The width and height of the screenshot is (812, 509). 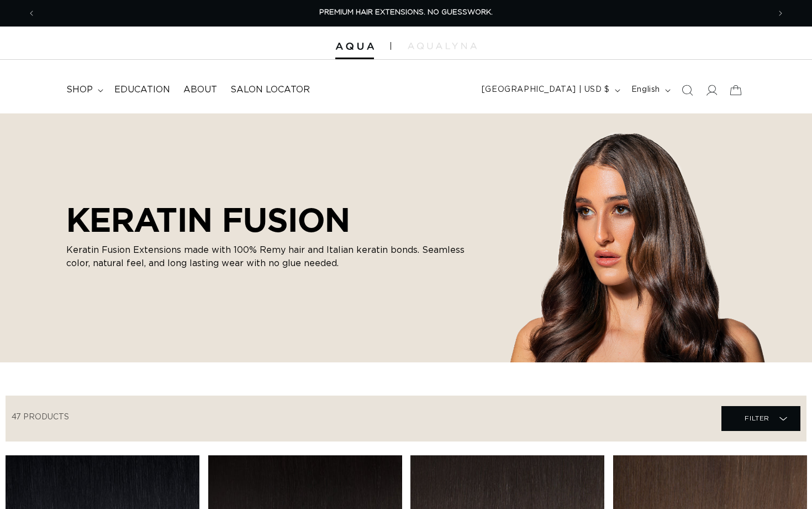 I want to click on span: Filter, so click(x=757, y=418).